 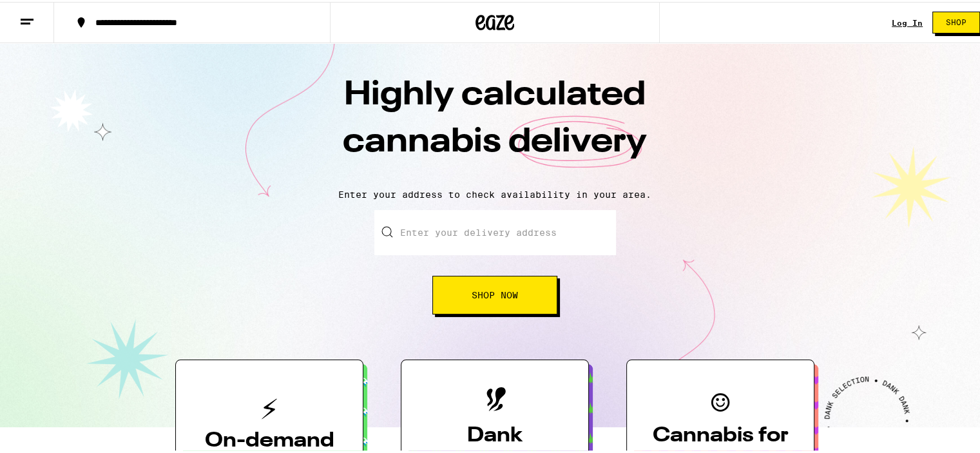 What do you see at coordinates (495, 293) in the screenshot?
I see `button: Shop Now` at bounding box center [495, 293].